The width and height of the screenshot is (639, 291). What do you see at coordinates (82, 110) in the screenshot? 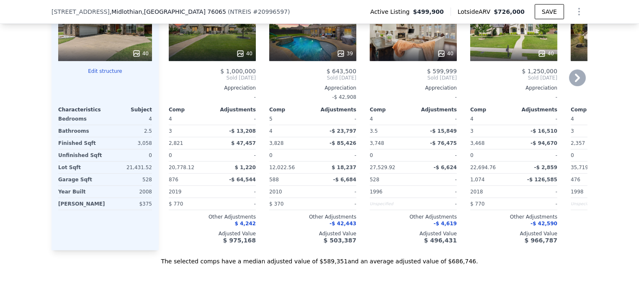
I see `div: Characteristics` at bounding box center [82, 110].